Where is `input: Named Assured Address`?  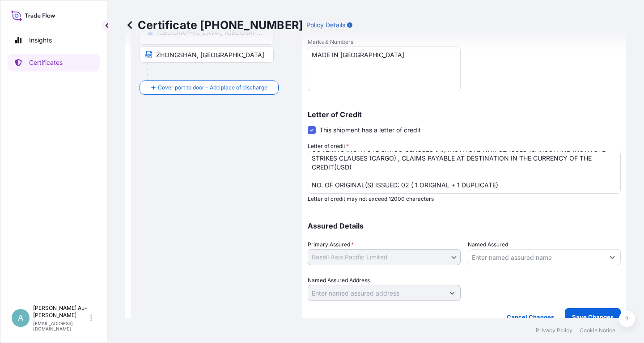
input: Named Assured Address is located at coordinates (376, 293).